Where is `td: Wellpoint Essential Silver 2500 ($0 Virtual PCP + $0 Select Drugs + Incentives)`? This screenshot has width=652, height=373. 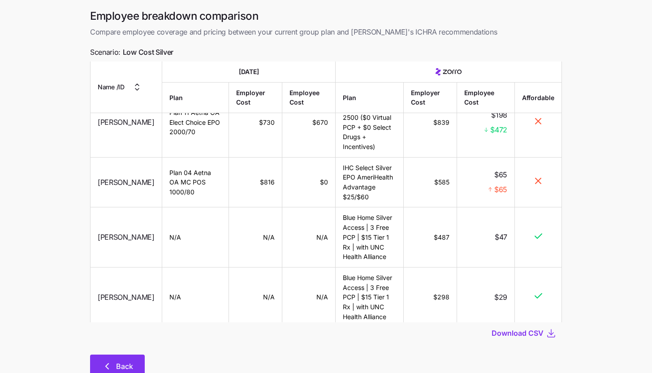
td: Wellpoint Essential Silver 2500 ($0 Virtual PCP + $0 Select Drugs + Incentives) is located at coordinates (369, 122).